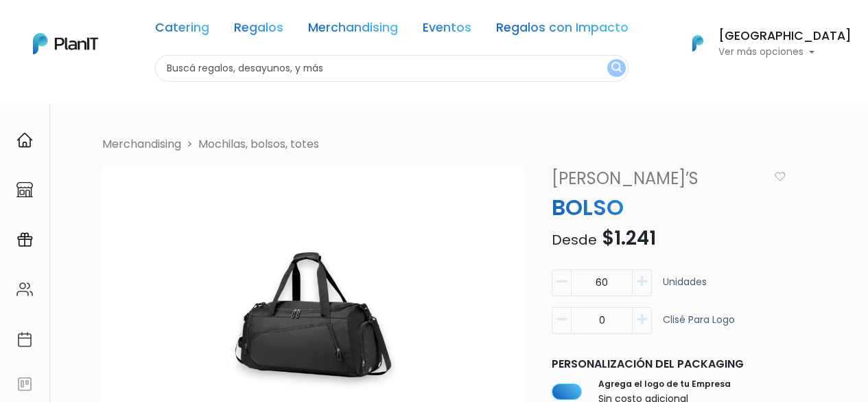  What do you see at coordinates (699, 326) in the screenshot?
I see `p: Clisé para logo` at bounding box center [699, 326].